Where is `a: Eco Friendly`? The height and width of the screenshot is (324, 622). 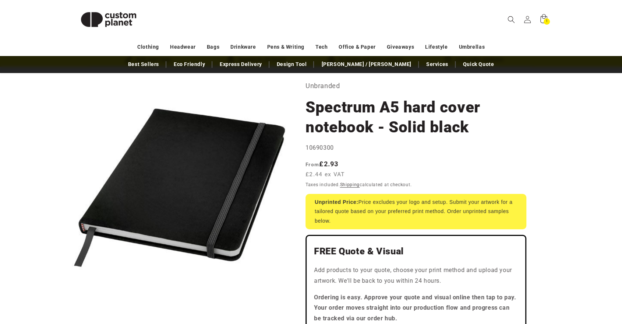 a: Eco Friendly is located at coordinates (189, 64).